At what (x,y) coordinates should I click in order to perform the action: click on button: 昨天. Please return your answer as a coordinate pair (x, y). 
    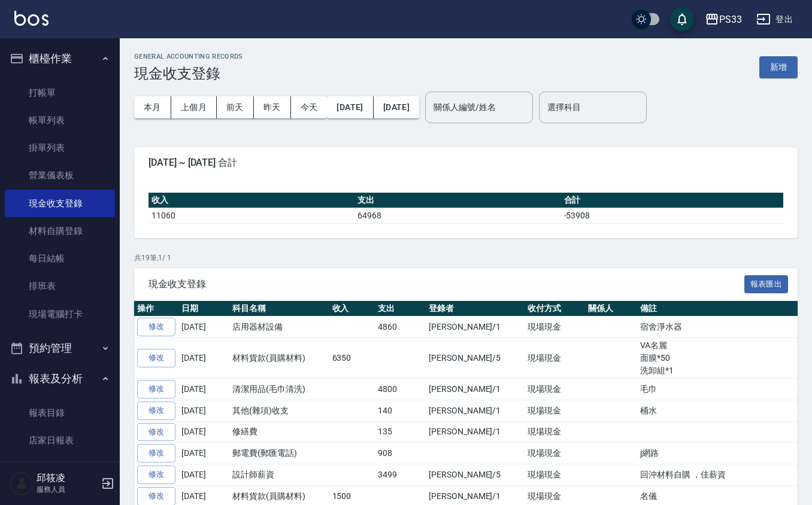
    Looking at the image, I should click on (273, 107).